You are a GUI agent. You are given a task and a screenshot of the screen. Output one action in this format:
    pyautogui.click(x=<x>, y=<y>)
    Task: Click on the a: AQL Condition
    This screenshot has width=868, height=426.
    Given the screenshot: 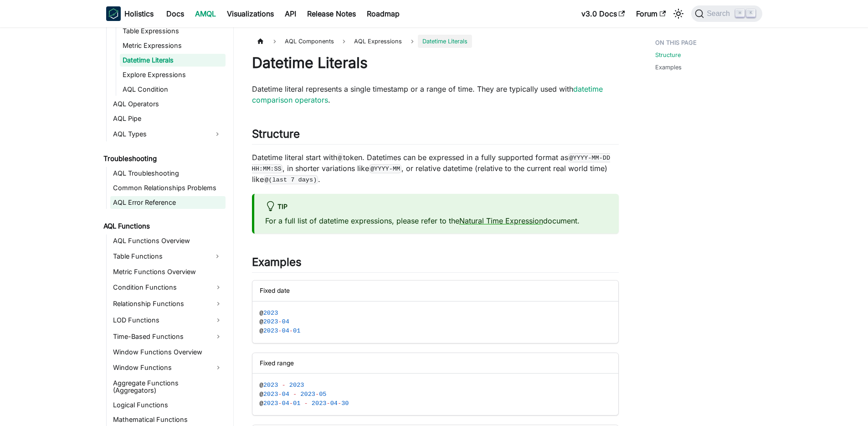 What is the action you would take?
    pyautogui.click(x=172, y=89)
    